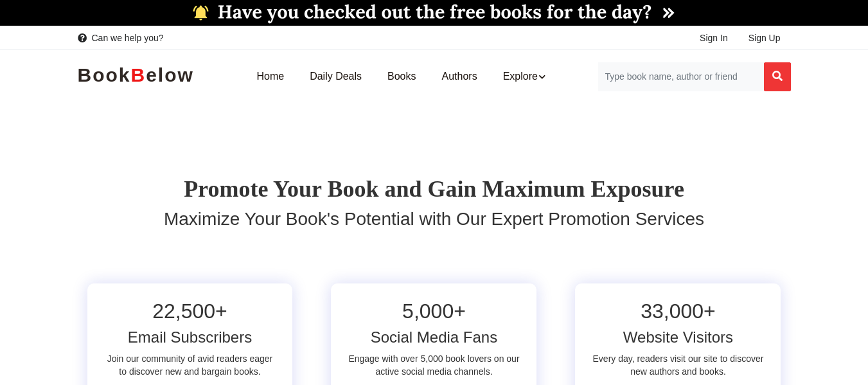 The width and height of the screenshot is (868, 385). Describe the element at coordinates (434, 311) in the screenshot. I see `div: 5,000+` at that location.